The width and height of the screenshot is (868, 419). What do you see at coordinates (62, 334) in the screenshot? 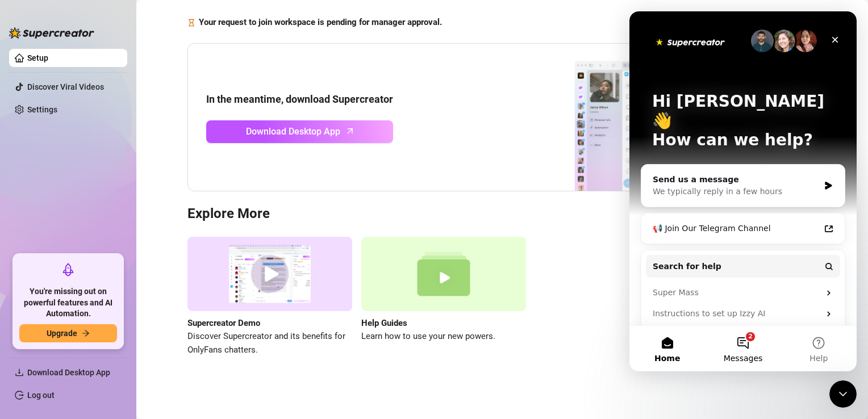
I see `span: Upgrade` at bounding box center [62, 334].